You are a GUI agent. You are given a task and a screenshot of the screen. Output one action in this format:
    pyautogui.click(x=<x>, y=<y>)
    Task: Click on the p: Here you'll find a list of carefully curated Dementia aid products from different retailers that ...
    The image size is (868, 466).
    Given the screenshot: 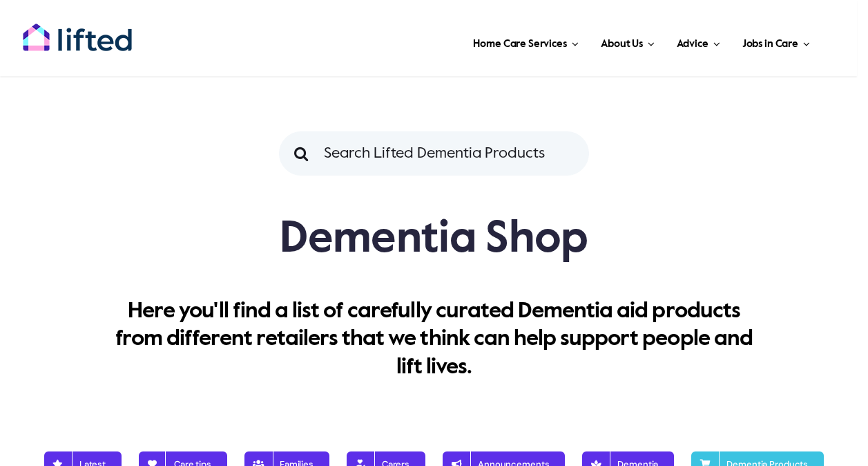 What is the action you would take?
    pyautogui.click(x=434, y=339)
    